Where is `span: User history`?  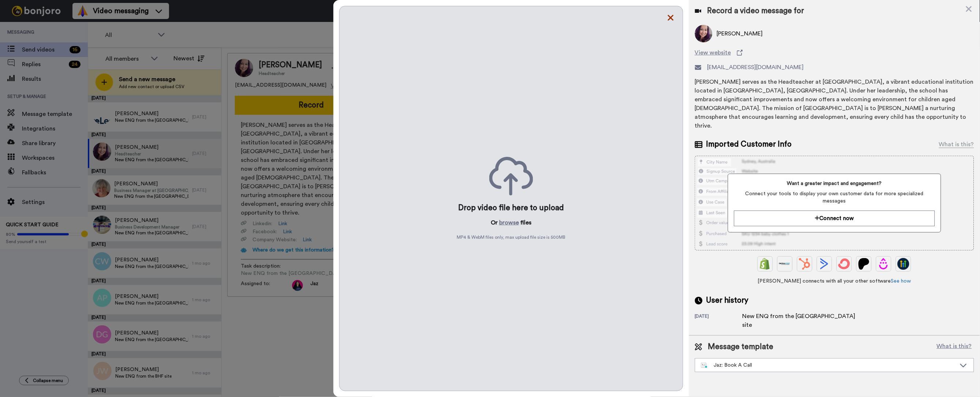
span: User history is located at coordinates (728, 301).